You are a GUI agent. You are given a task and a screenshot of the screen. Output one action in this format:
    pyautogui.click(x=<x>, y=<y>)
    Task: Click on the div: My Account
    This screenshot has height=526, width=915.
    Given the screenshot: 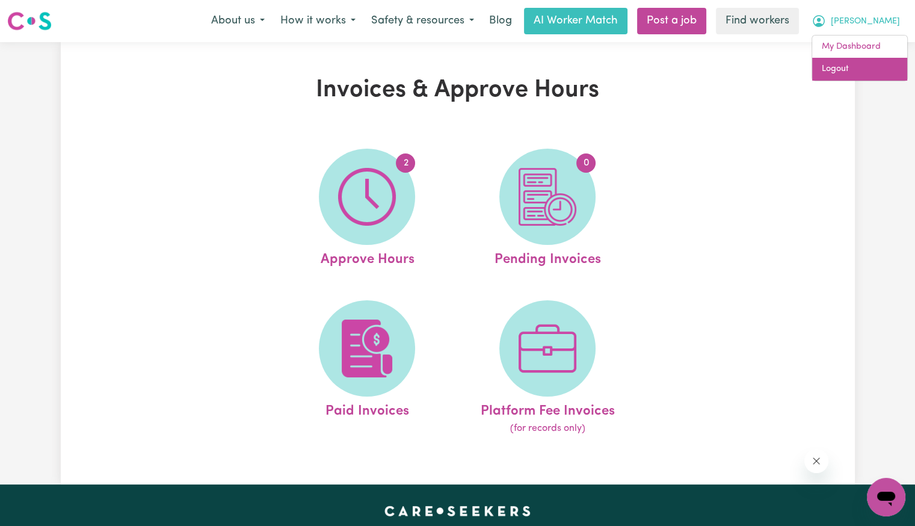 What is the action you would take?
    pyautogui.click(x=860, y=58)
    